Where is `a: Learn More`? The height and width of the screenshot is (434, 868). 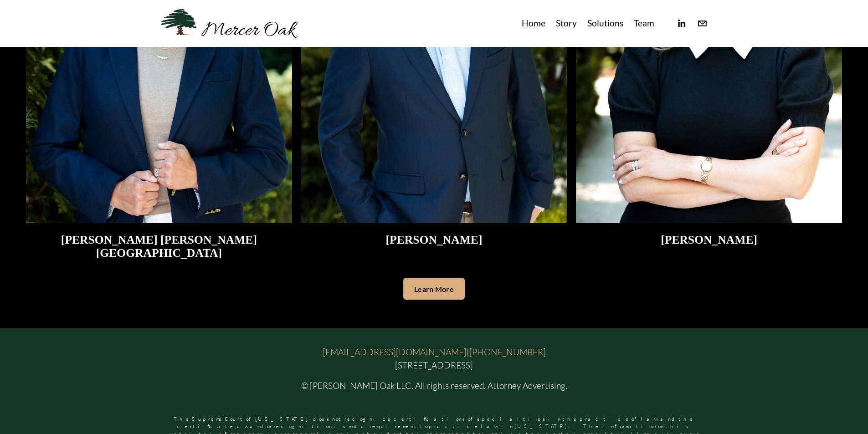 a: Learn More is located at coordinates (434, 288).